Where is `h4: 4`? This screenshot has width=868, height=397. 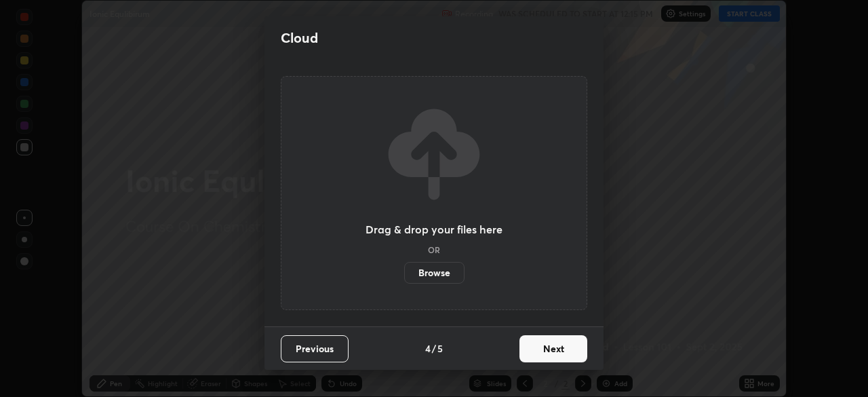
h4: 4 is located at coordinates (428, 348).